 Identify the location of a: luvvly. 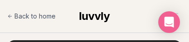
(95, 16).